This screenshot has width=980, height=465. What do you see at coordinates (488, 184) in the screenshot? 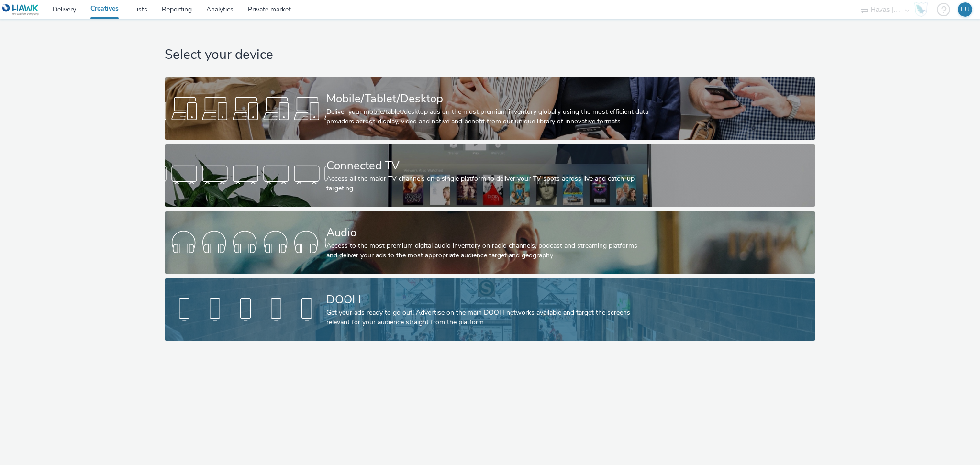
I see `div: Access all the major TV channels on a single platform to deliver your TV spots across live and ca...` at bounding box center [488, 184].